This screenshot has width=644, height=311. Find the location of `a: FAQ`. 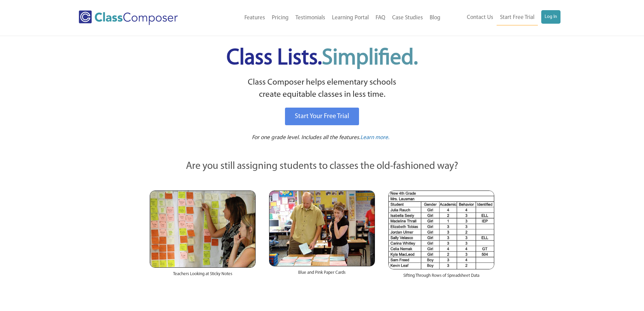

a: FAQ is located at coordinates (380, 18).